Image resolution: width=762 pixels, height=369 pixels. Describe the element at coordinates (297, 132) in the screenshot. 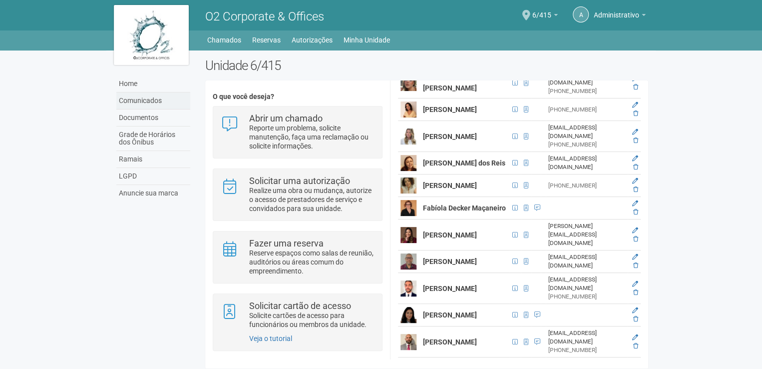

I see `a: Abrir um chamado Reporte um problema, solicite manutenção, faça uma reclamação ou solicite inform...` at that location.